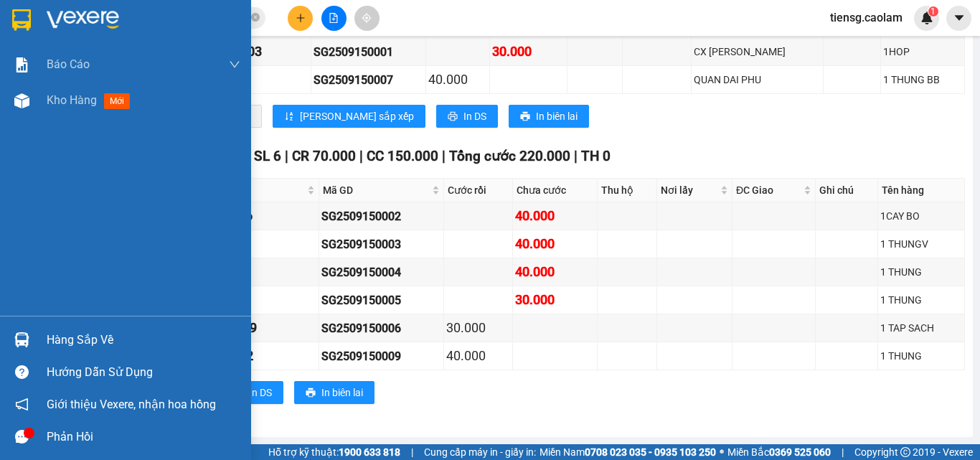 This screenshot has width=980, height=460. What do you see at coordinates (906, 452) in the screenshot?
I see `span: copyright` at bounding box center [906, 452].